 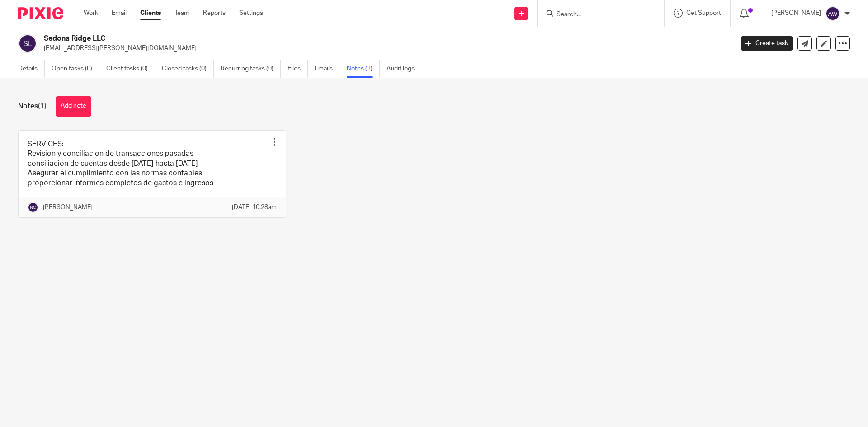 What do you see at coordinates (703, 13) in the screenshot?
I see `span: Get Support` at bounding box center [703, 13].